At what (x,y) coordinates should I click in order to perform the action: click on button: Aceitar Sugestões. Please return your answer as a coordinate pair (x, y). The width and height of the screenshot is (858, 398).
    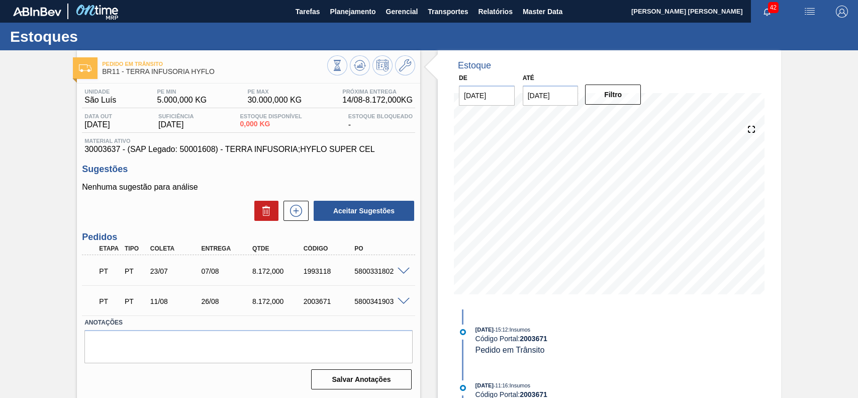
    Looking at the image, I should click on (364, 211).